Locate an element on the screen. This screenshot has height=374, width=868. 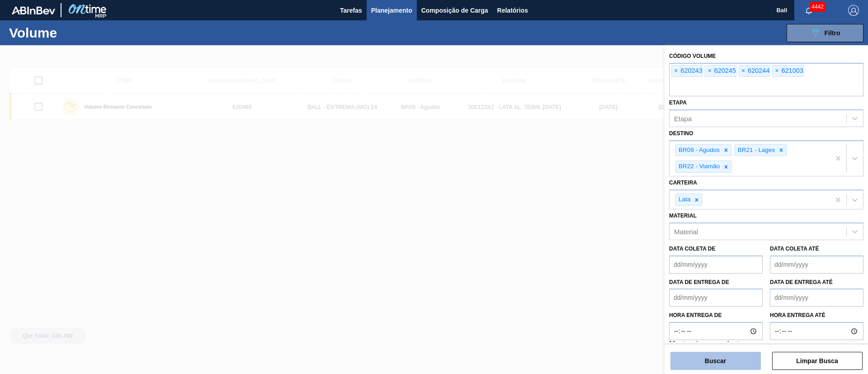
div: BR22 - Viamão is located at coordinates (699, 166).